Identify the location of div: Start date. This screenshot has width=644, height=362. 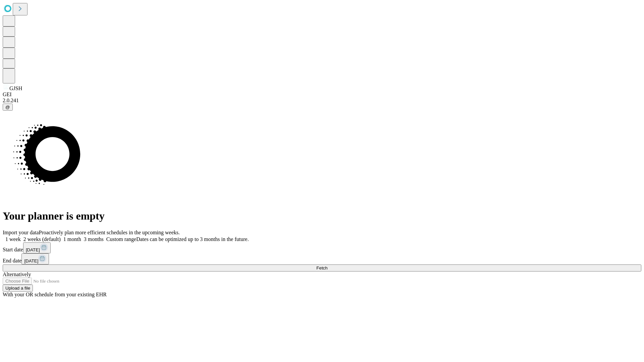
(322, 248).